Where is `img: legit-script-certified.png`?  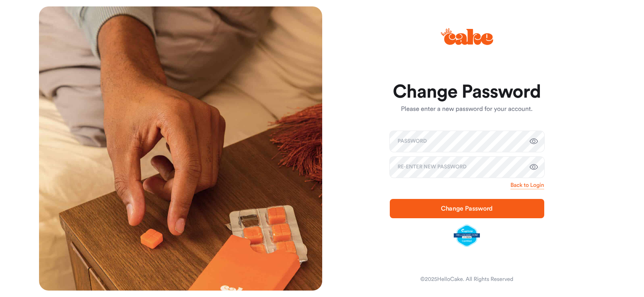
img: legit-script-certified.png is located at coordinates (467, 236).